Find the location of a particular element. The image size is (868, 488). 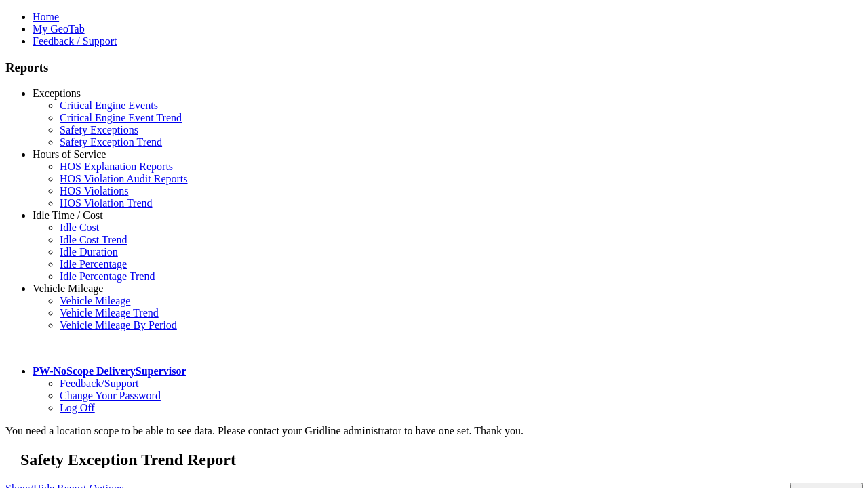

a: Vehicle Mileage By Period is located at coordinates (118, 324).